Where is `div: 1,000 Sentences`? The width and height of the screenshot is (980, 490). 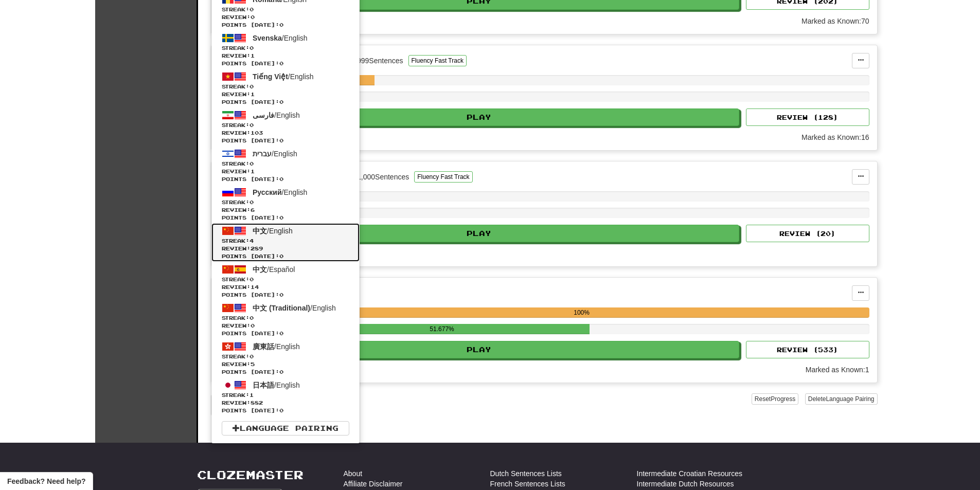
div: 1,000 Sentences is located at coordinates (382, 177).